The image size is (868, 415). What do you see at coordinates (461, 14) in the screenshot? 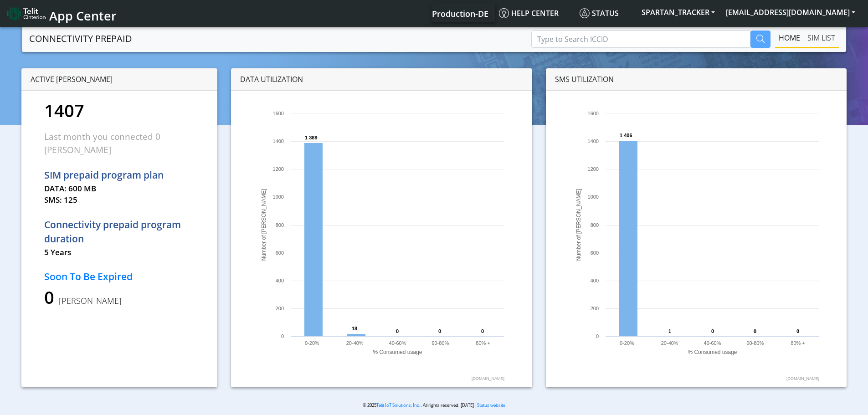
I see `span: Production-DE` at bounding box center [461, 14].